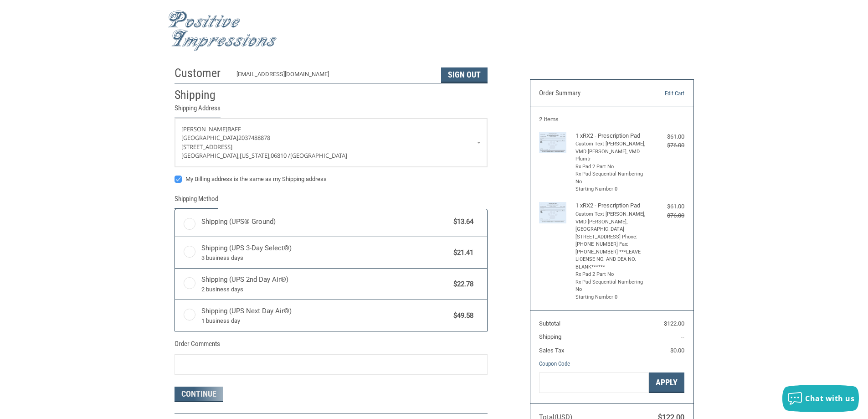 This screenshot has width=868, height=419. What do you see at coordinates (549, 323) in the screenshot?
I see `span: Subtotal` at bounding box center [549, 323].